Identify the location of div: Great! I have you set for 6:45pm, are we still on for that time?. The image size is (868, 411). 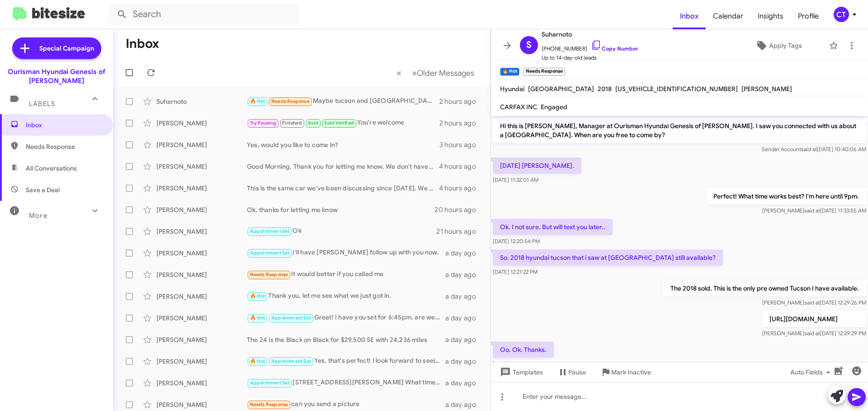
(346, 318).